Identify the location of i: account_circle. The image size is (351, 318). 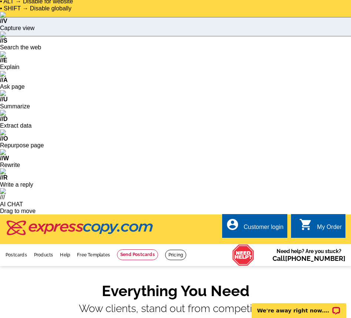
(233, 224).